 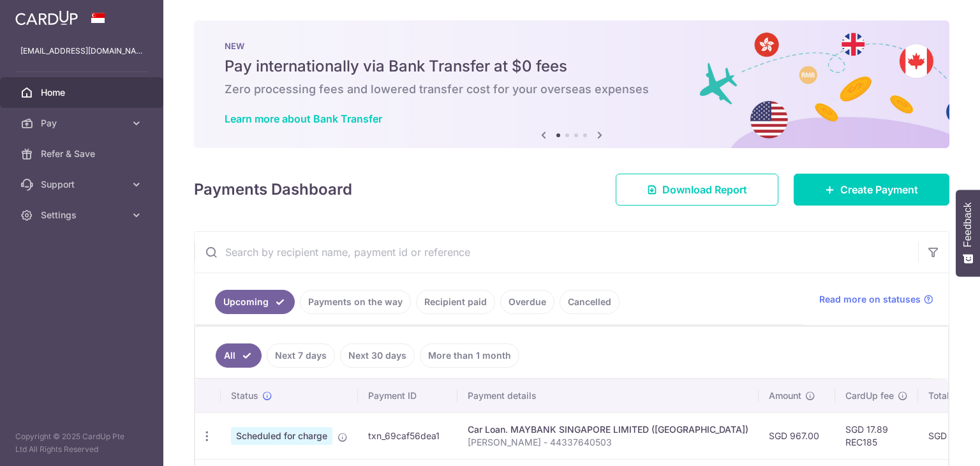 I want to click on td: txn_69caf56dea1, so click(x=408, y=435).